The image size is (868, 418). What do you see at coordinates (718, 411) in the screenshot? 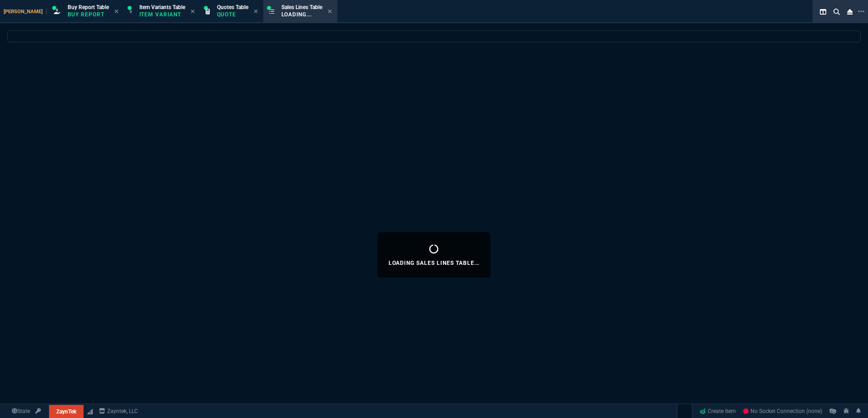
I see `a: Create Item` at bounding box center [718, 411].